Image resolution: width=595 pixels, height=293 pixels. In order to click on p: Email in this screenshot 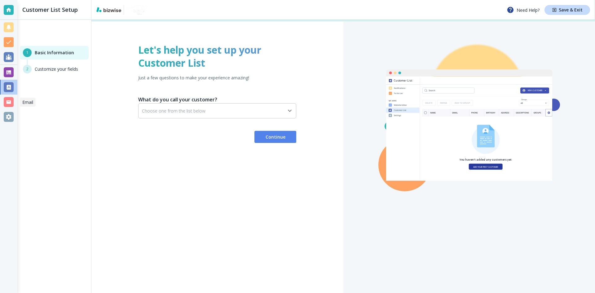, I will do `click(28, 102)`.